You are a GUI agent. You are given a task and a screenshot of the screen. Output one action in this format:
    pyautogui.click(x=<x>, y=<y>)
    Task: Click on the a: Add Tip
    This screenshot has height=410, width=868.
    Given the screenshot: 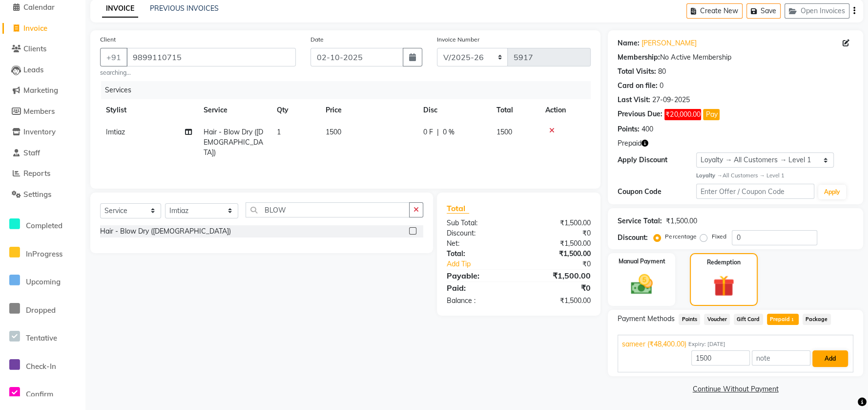 What is the action you would take?
    pyautogui.click(x=486, y=263)
    